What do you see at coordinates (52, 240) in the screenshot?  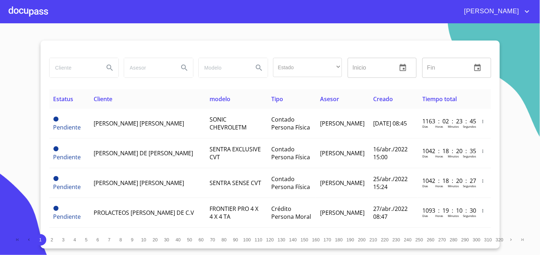 I see `button: 2` at bounding box center [52, 240].